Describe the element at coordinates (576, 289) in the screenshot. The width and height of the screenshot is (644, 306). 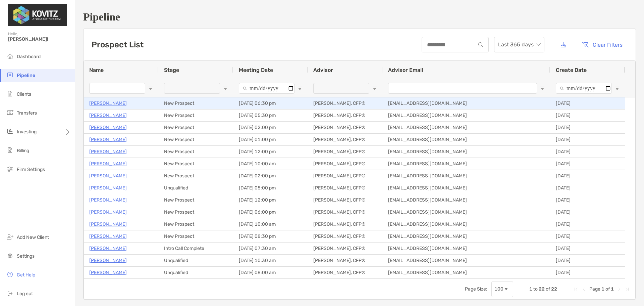
I see `div: First Page` at that location.